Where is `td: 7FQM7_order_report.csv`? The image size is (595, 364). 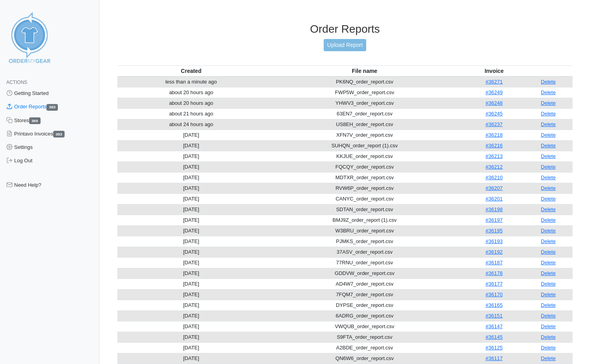 td: 7FQM7_order_report.csv is located at coordinates (365, 294).